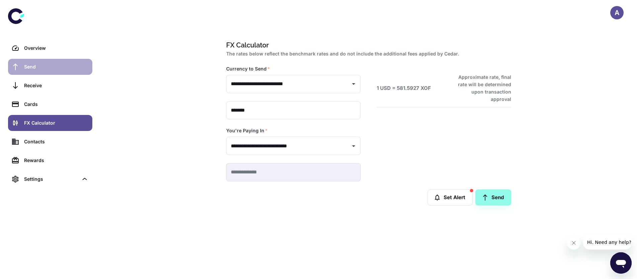 This screenshot has height=279, width=637. What do you see at coordinates (26, 7) in the screenshot?
I see `span: Hi. Need any help?` at bounding box center [26, 7].